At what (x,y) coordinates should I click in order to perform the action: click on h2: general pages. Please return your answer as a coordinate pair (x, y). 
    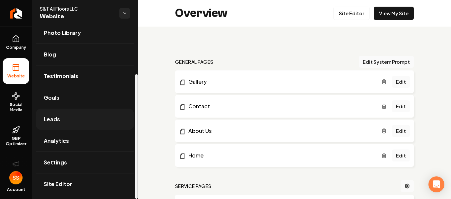
    Looking at the image, I should click on (194, 62).